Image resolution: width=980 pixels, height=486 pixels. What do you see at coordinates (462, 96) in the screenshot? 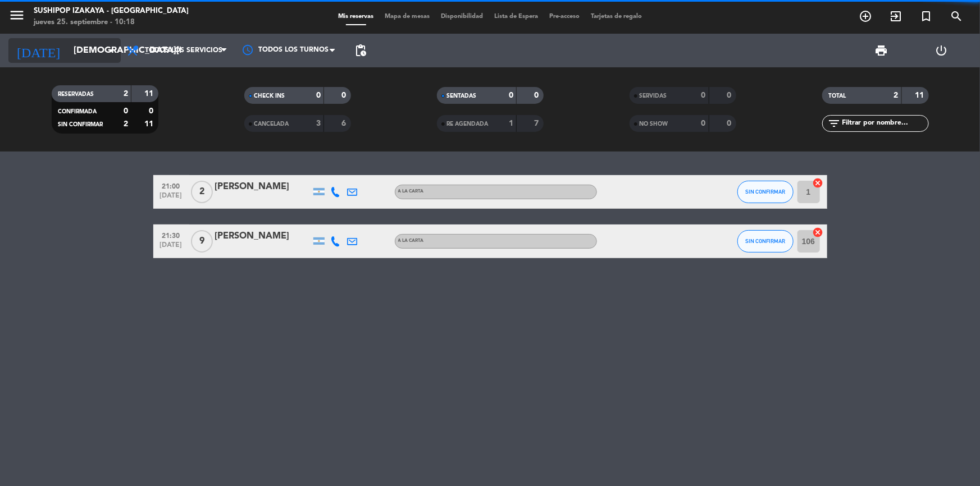
I see `span: SENTADAS` at bounding box center [462, 96].